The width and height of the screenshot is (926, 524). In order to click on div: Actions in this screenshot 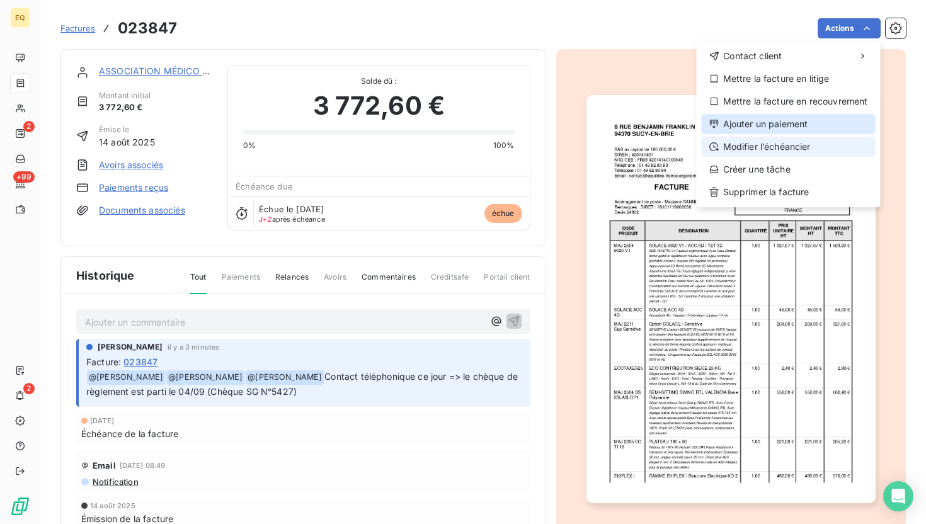, I will do `click(789, 124)`.